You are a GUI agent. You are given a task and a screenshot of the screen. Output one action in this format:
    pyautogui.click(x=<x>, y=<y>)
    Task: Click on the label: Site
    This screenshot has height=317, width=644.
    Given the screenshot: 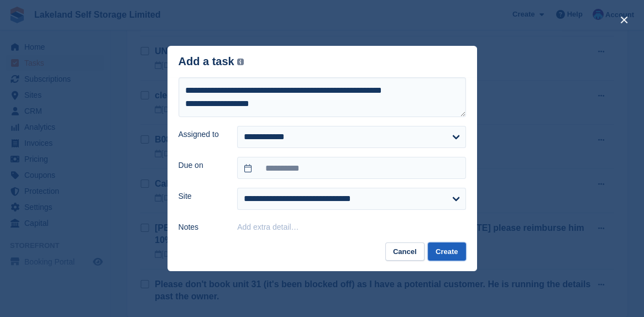 What is the action you would take?
    pyautogui.click(x=201, y=196)
    